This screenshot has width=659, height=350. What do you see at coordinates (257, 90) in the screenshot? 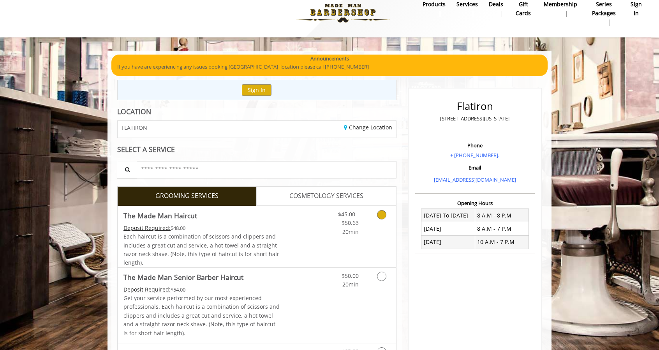
I see `button: Sign In` at bounding box center [257, 90].